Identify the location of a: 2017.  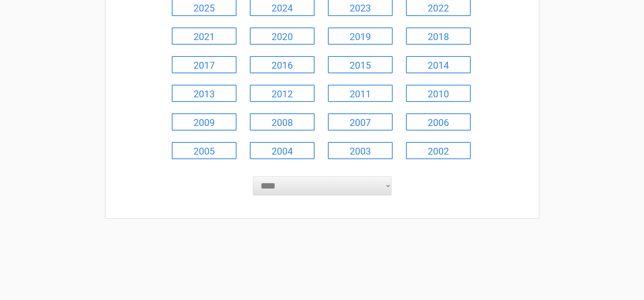
(204, 64).